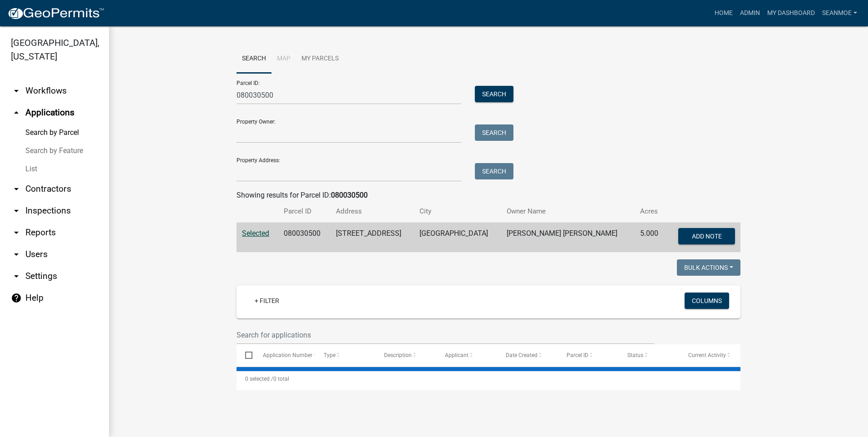  Describe the element at coordinates (304, 237) in the screenshot. I see `td: 080030500` at that location.